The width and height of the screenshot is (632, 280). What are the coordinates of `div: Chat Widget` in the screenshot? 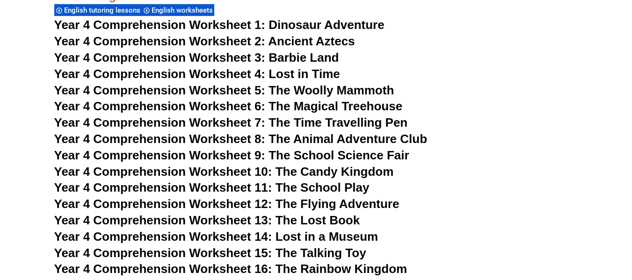 It's located at (554, 227).